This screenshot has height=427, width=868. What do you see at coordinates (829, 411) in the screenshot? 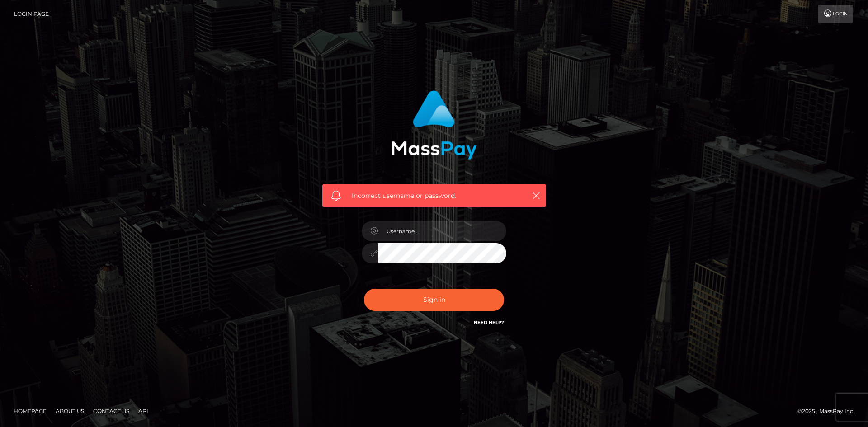
I see `div: © 2025 , MassPay Inc.` at bounding box center [829, 411].